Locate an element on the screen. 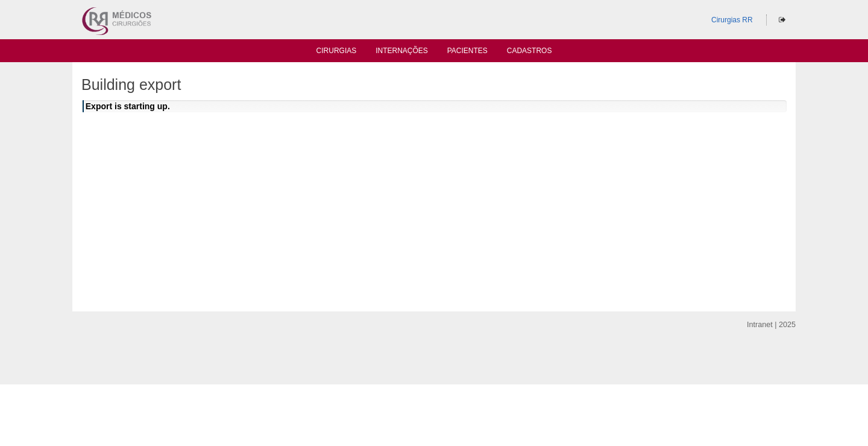 The height and width of the screenshot is (446, 868). div: Intranet | 2025 is located at coordinates (771, 325).